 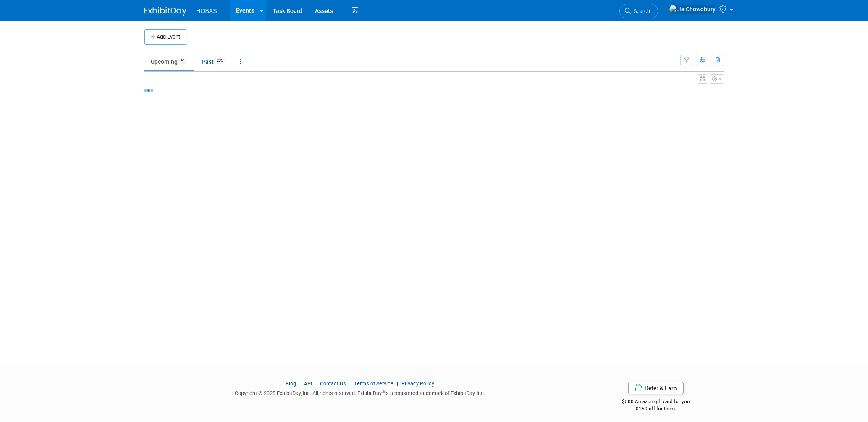 I want to click on a: Search, so click(x=639, y=11).